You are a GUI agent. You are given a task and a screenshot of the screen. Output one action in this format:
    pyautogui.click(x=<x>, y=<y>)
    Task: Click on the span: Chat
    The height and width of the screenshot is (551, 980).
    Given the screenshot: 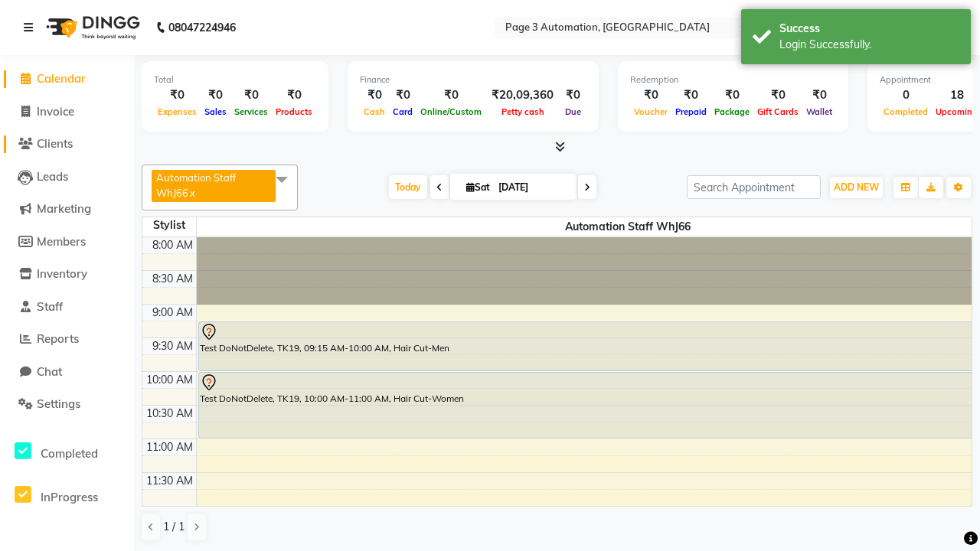 What is the action you would take?
    pyautogui.click(x=49, y=371)
    